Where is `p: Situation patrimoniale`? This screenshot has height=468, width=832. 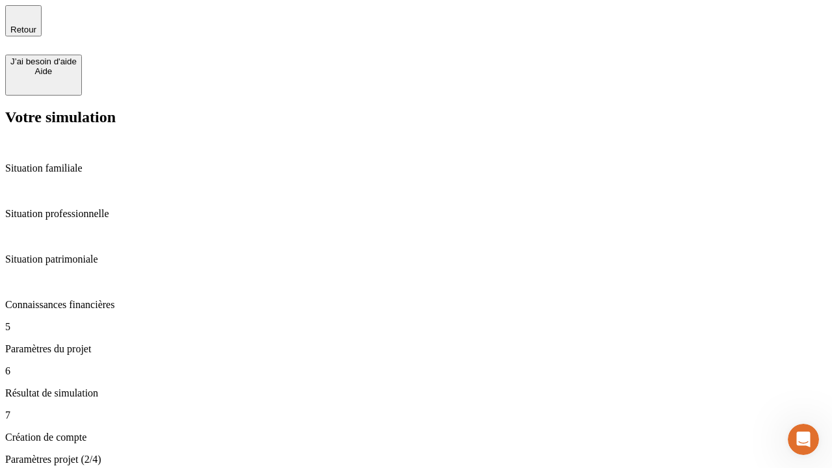 p: Situation patrimoniale is located at coordinates (416, 259).